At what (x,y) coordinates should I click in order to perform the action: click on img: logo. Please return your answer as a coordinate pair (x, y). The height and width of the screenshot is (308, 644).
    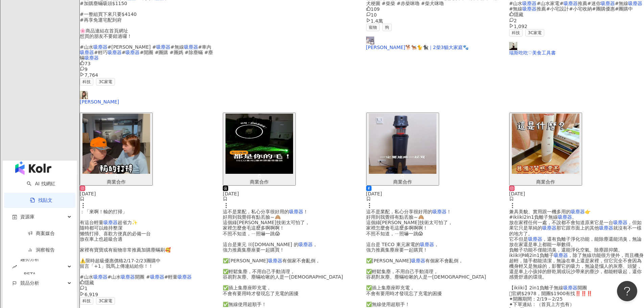
    Looking at the image, I should click on (33, 168).